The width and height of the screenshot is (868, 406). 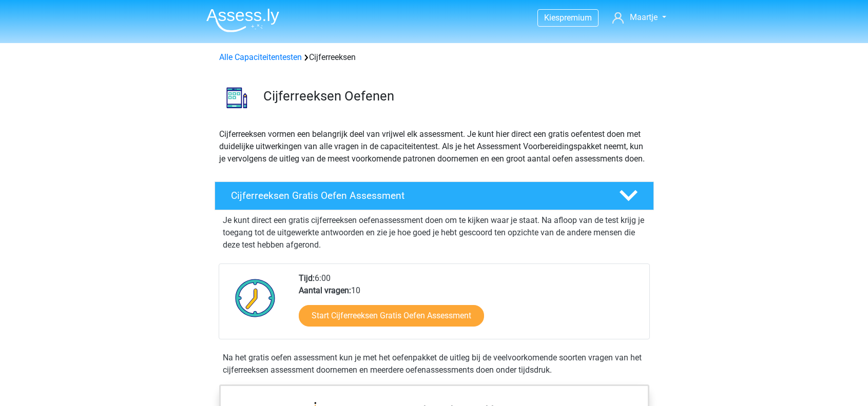 What do you see at coordinates (434, 57) in the screenshot?
I see `div: Cijferreeksen` at bounding box center [434, 57].